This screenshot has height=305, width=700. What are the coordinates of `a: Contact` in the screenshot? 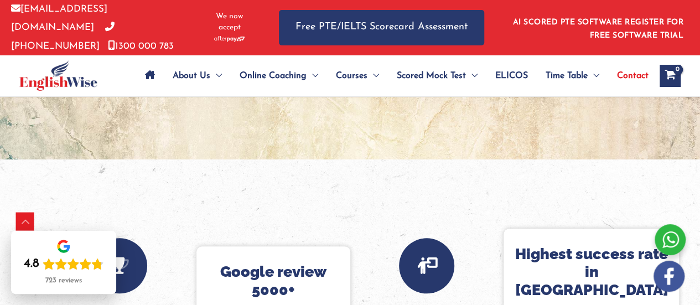 It's located at (628, 76).